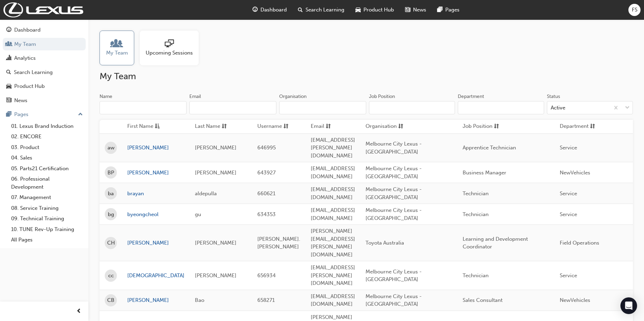  What do you see at coordinates (198, 214) in the screenshot?
I see `span: gu` at bounding box center [198, 214].